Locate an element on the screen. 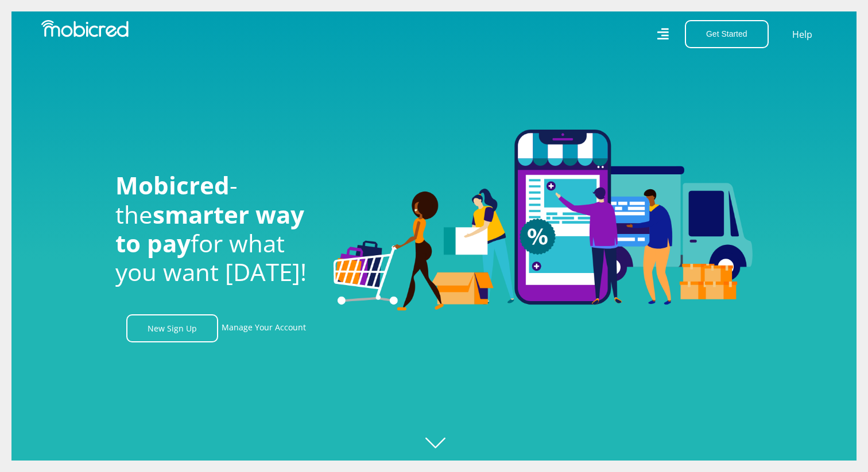  img: Mobicred is located at coordinates (85, 28).